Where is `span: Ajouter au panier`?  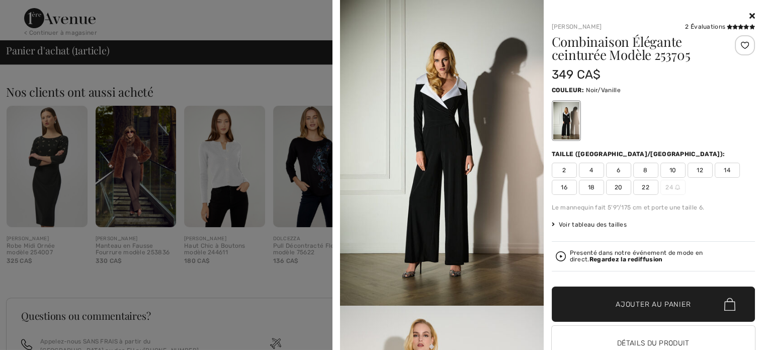
span: Ajouter au panier is located at coordinates (653, 304).